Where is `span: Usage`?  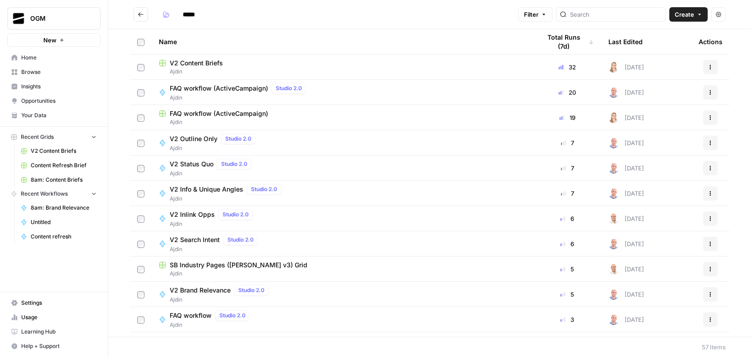 span: Usage is located at coordinates (59, 318).